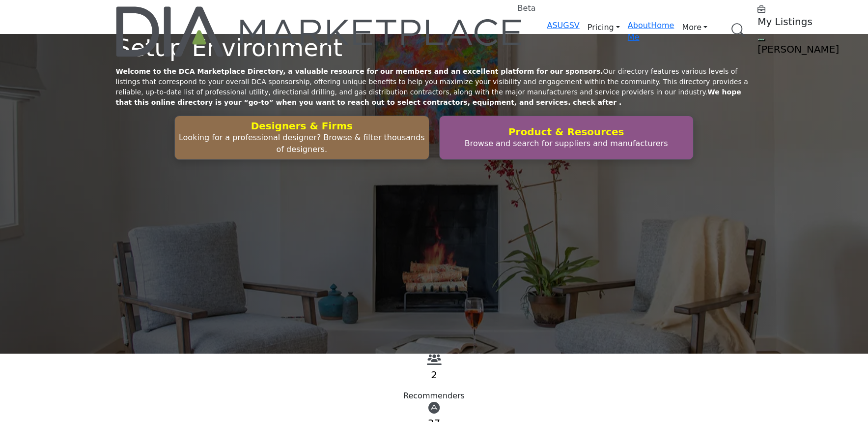 This screenshot has height=422, width=868. What do you see at coordinates (434, 87) in the screenshot?
I see `p: Our directory features various levels of listings that correspond to your overall DCA sponsorship...` at bounding box center [434, 87].